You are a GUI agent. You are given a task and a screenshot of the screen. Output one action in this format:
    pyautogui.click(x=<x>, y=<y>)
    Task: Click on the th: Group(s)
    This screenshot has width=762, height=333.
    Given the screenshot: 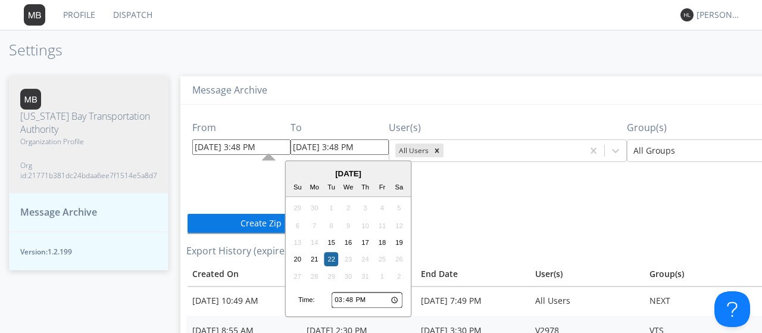 What is the action you would take?
    pyautogui.click(x=700, y=274)
    